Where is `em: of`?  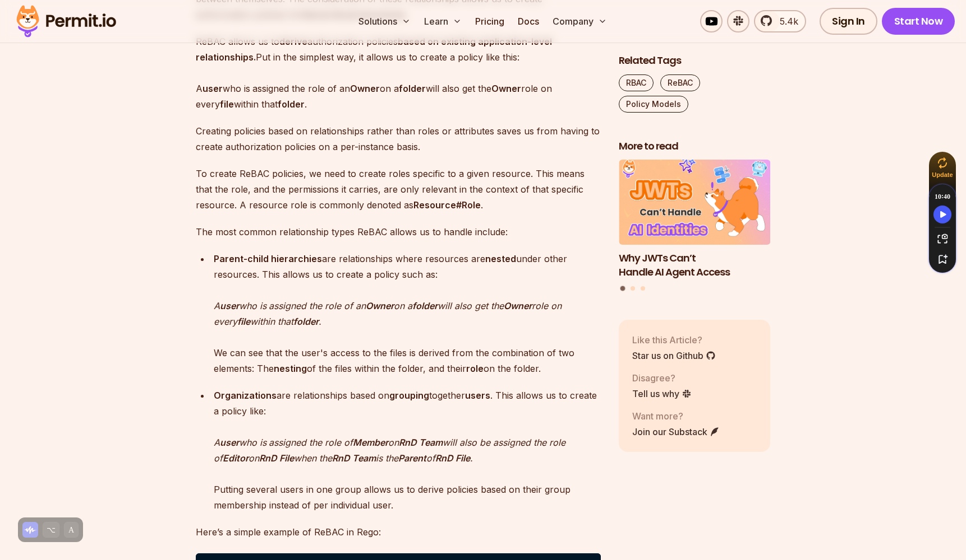 em: of is located at coordinates (431, 458).